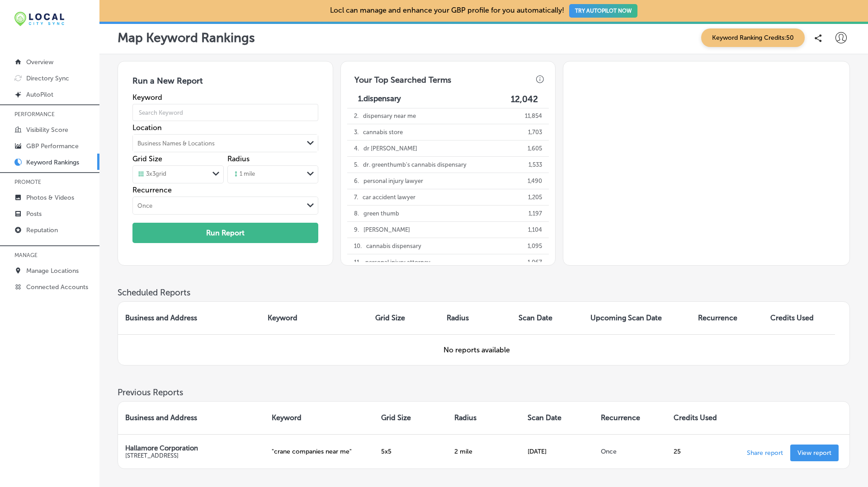 This screenshot has width=868, height=487. I want to click on p: Keyword Rankings, so click(53, 162).